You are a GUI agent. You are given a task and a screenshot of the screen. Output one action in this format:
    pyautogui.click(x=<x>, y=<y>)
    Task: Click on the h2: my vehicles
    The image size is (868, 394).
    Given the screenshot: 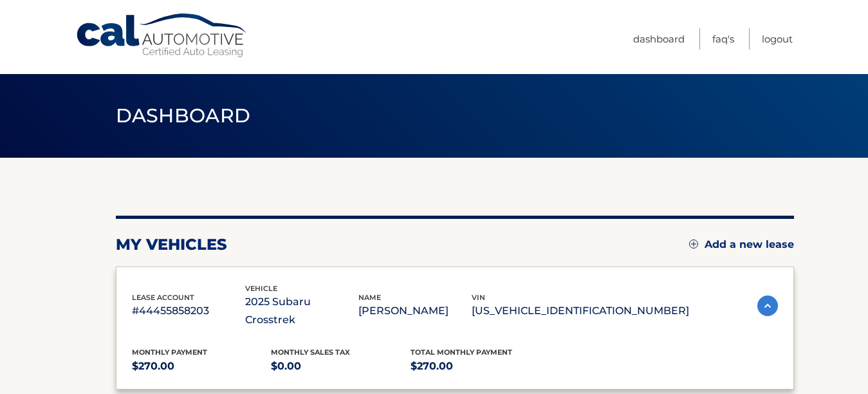 What is the action you would take?
    pyautogui.click(x=171, y=244)
    